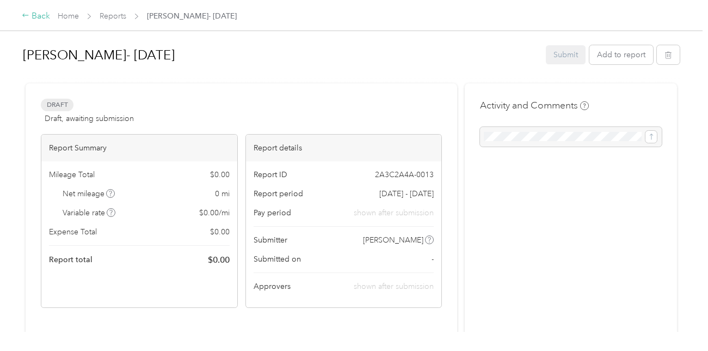  I want to click on span: Report period, so click(278, 193).